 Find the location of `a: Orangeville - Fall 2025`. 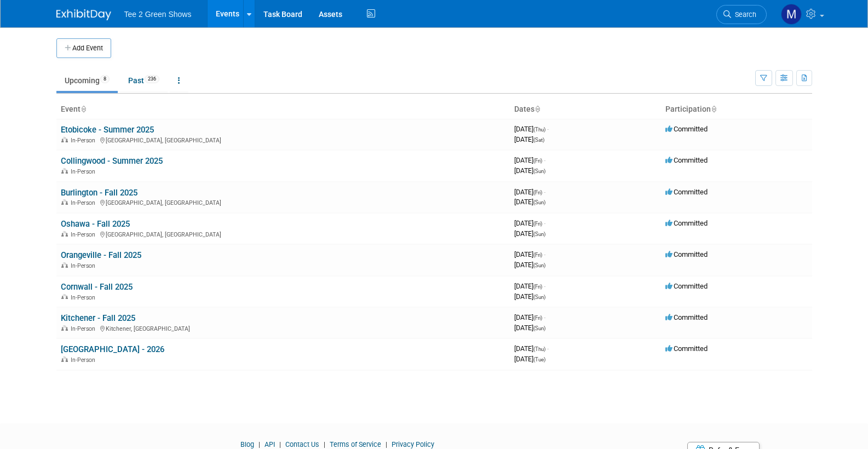

a: Orangeville - Fall 2025 is located at coordinates (101, 255).